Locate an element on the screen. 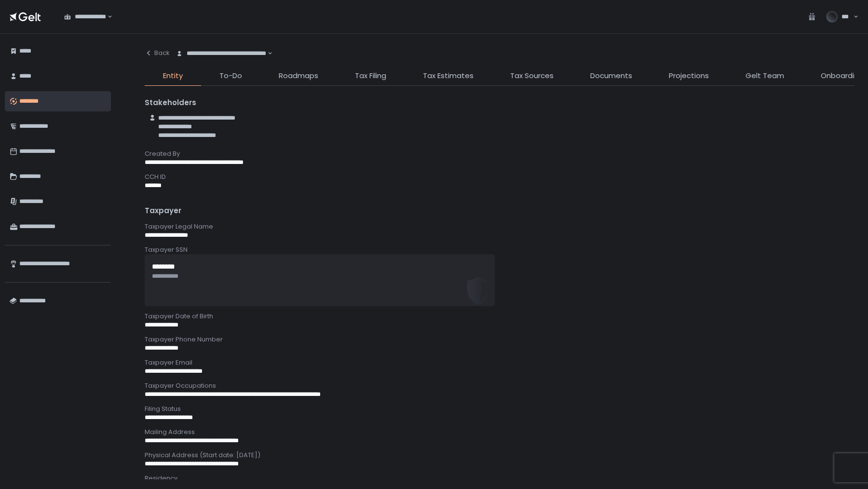 This screenshot has height=489, width=868. div: Taxpayer is located at coordinates (500, 211).